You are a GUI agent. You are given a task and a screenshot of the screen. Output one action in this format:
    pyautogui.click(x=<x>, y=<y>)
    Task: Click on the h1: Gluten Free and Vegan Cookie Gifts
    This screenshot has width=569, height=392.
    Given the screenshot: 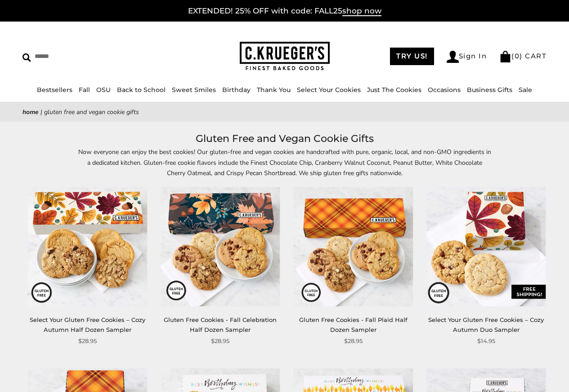 What is the action you would take?
    pyautogui.click(x=284, y=139)
    